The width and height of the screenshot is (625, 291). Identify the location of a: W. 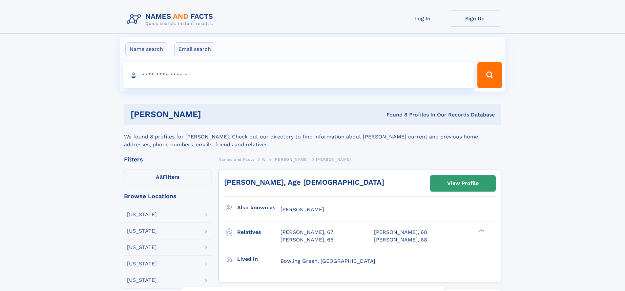
(264, 159).